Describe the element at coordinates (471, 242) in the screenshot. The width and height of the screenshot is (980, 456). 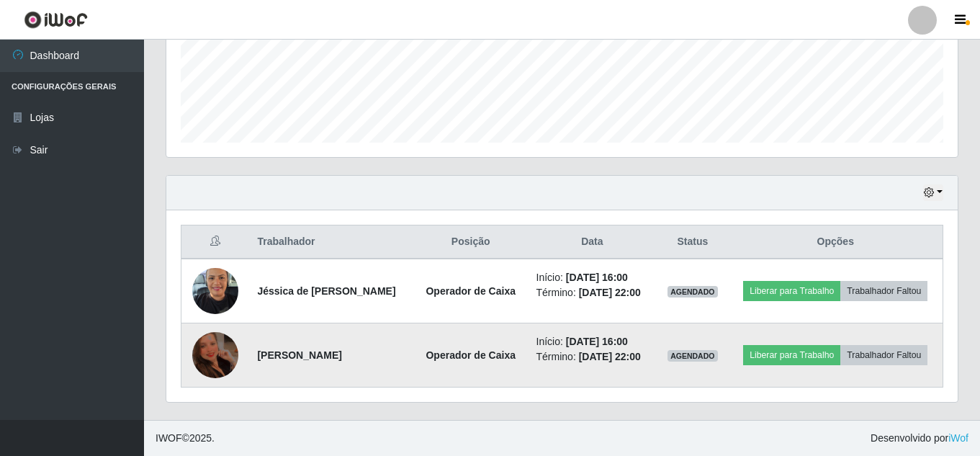
I see `th: Posição` at that location.